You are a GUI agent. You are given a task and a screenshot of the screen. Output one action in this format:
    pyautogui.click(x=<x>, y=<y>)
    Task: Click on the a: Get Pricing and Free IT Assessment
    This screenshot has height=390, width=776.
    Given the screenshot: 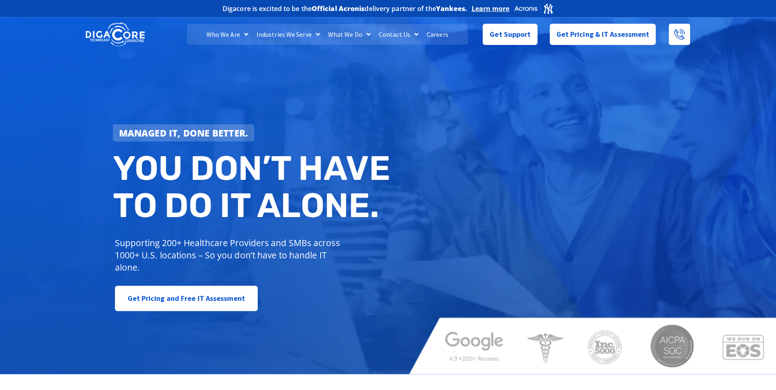 What is the action you would take?
    pyautogui.click(x=186, y=299)
    